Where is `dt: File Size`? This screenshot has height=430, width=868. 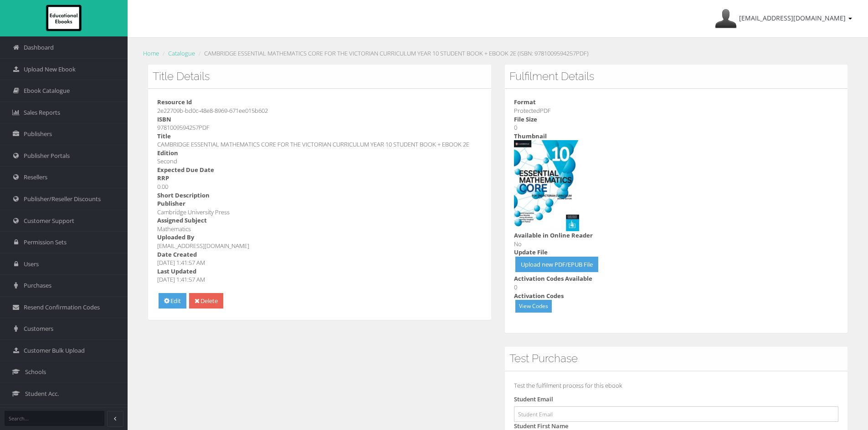
dt: File Size is located at coordinates (676, 120).